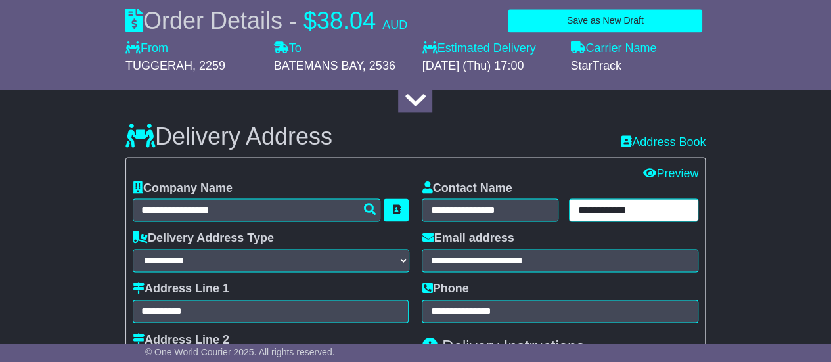 This screenshot has height=362, width=831. What do you see at coordinates (468, 238) in the screenshot?
I see `label: Email address` at bounding box center [468, 238].